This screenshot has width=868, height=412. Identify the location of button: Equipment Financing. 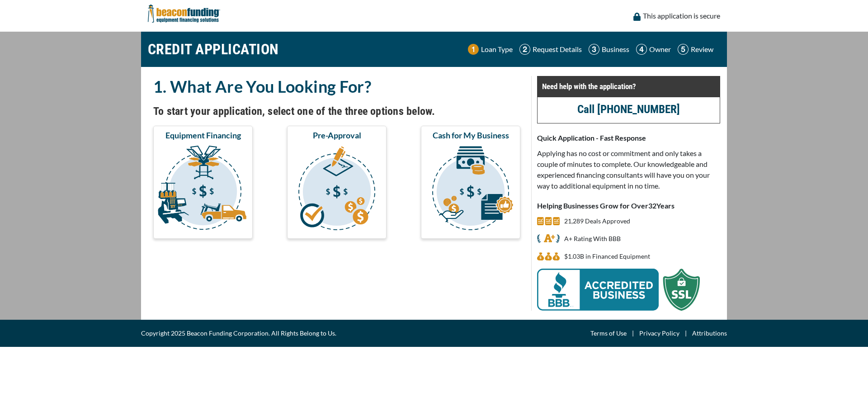
(203, 183).